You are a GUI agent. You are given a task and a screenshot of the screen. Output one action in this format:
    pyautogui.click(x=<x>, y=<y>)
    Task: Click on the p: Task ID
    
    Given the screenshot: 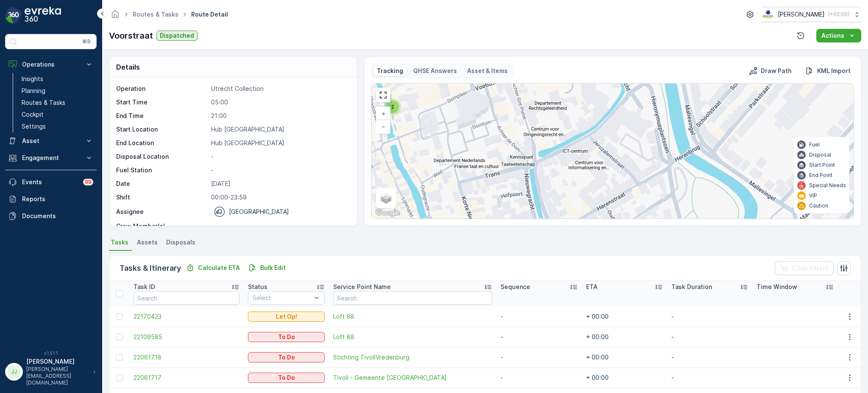 What is the action you would take?
    pyautogui.click(x=144, y=287)
    